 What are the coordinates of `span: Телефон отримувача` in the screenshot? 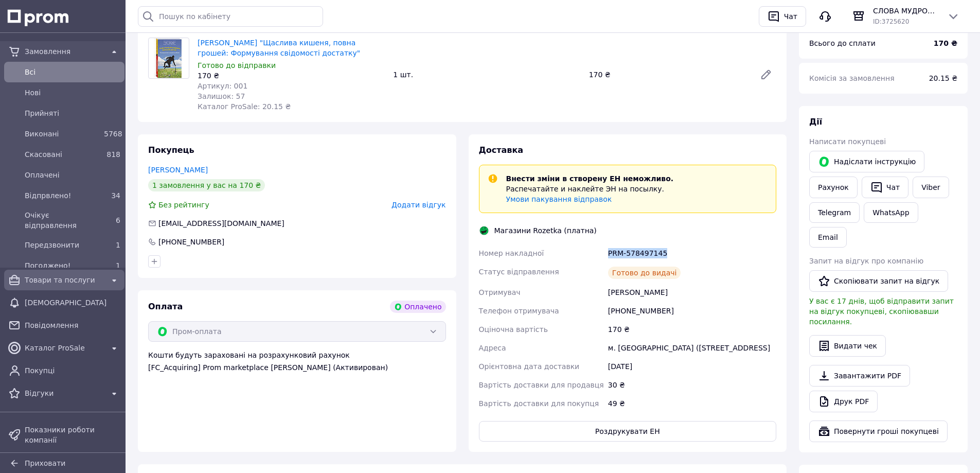 It's located at (519, 311).